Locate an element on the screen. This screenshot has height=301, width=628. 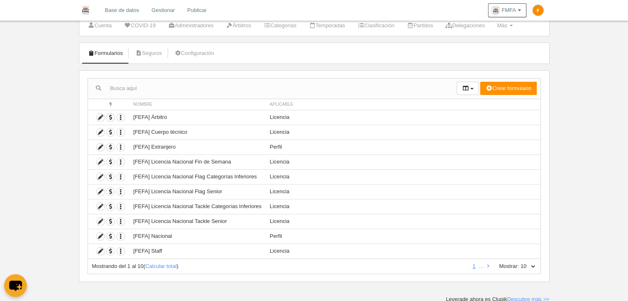
a: Seguros is located at coordinates (148, 53).